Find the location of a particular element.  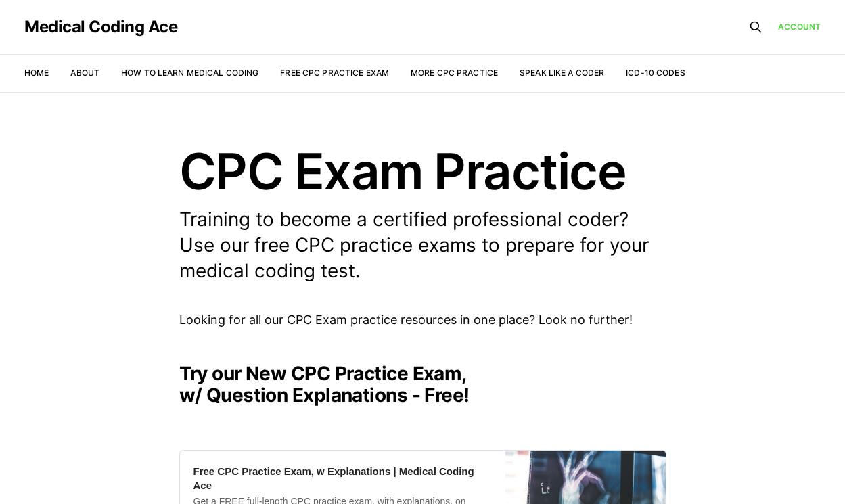

a: Speak Like a Coder is located at coordinates (561, 73).